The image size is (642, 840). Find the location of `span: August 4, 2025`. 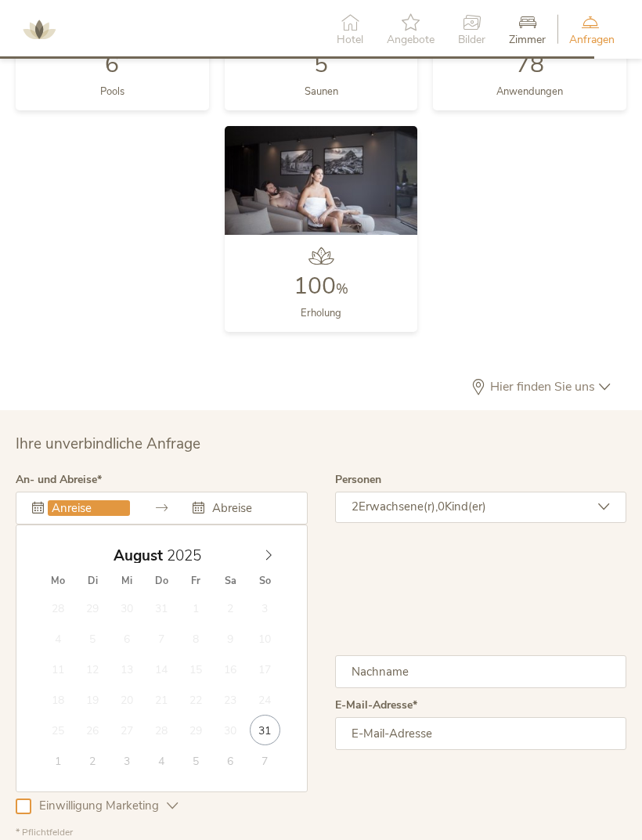

span: August 4, 2025 is located at coordinates (58, 638).